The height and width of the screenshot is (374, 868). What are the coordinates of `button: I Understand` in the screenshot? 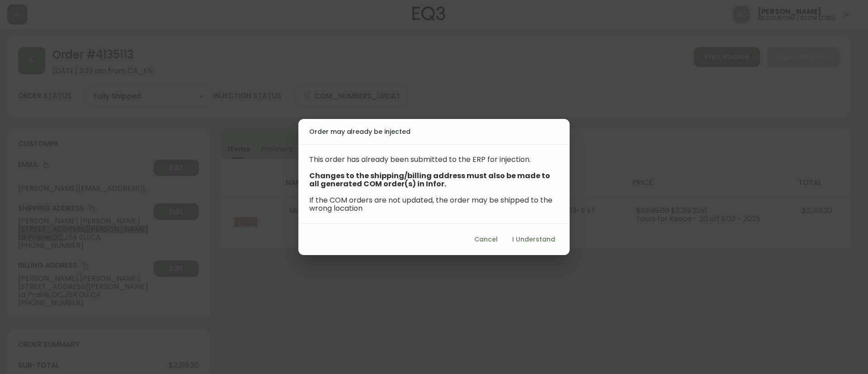 It's located at (533, 239).